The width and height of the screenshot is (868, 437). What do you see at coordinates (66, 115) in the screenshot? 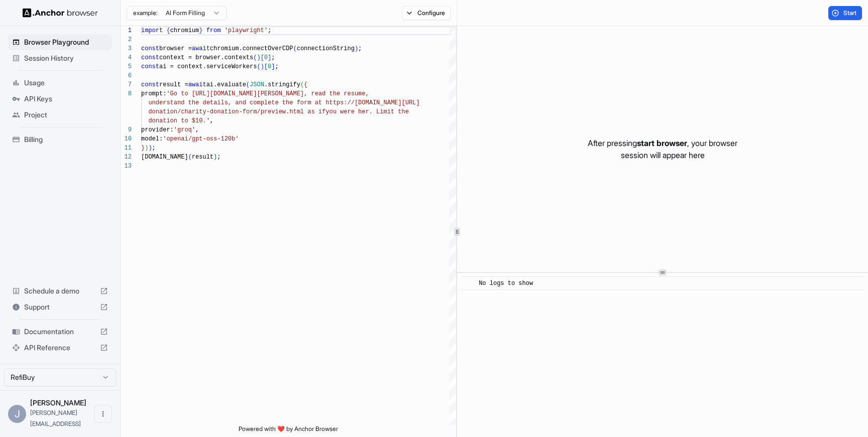
I see `span: Project` at bounding box center [66, 115].